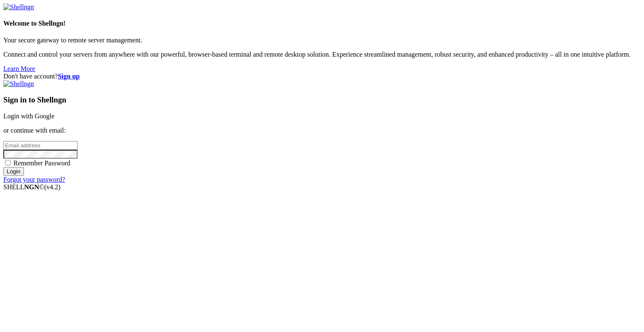 The height and width of the screenshot is (332, 644). I want to click on a: Forgot your password?, so click(34, 179).